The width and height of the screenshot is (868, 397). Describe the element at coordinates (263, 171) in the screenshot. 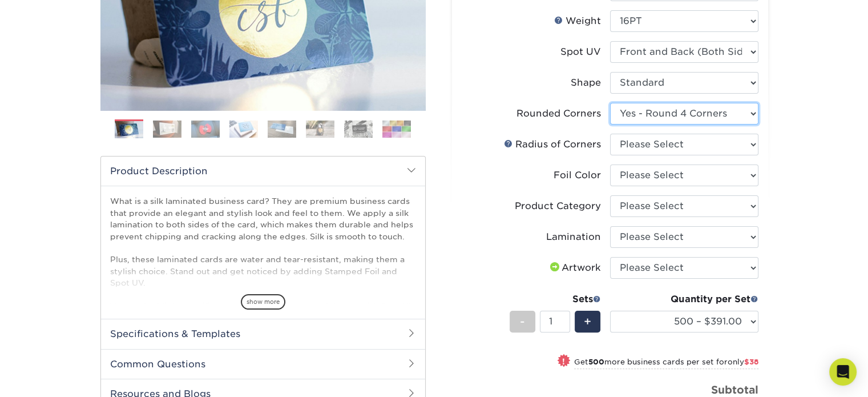

I see `h2: Product Description` at that location.